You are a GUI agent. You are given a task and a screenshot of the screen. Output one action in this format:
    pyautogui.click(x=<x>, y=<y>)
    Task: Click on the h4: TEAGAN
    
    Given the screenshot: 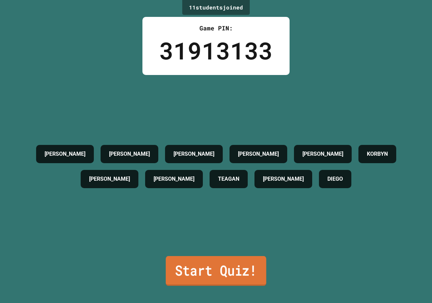 What is the action you would take?
    pyautogui.click(x=228, y=179)
    